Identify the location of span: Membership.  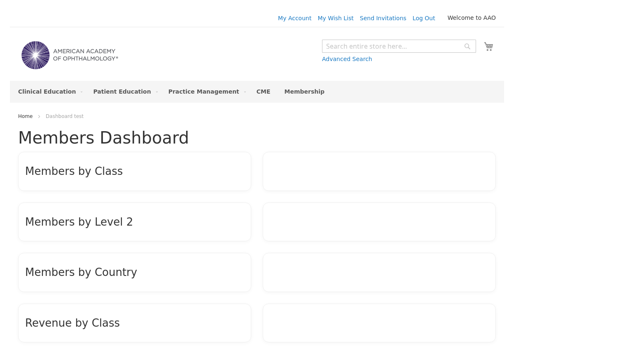
(305, 91).